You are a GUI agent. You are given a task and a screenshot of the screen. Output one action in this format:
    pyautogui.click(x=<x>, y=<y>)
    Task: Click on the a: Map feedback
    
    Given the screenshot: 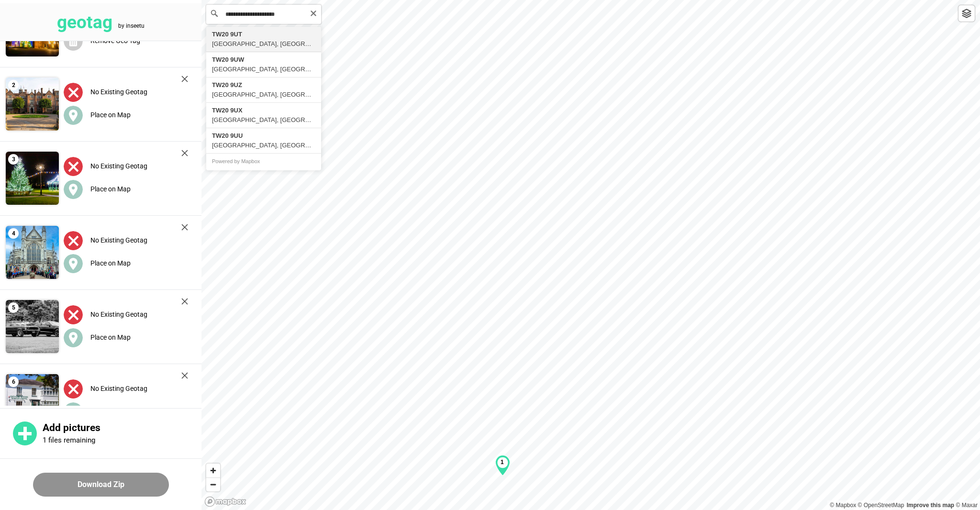 What is the action you would take?
    pyautogui.click(x=930, y=506)
    